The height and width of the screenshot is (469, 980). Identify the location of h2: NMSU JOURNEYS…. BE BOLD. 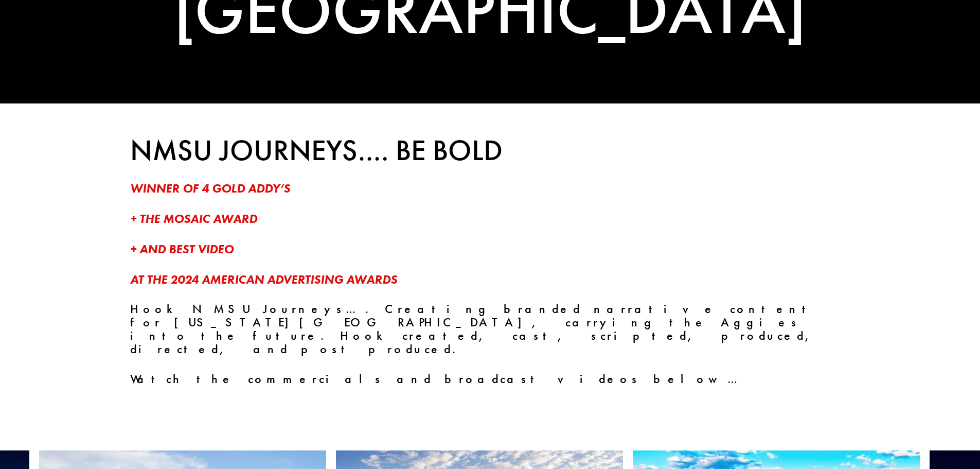
(490, 150).